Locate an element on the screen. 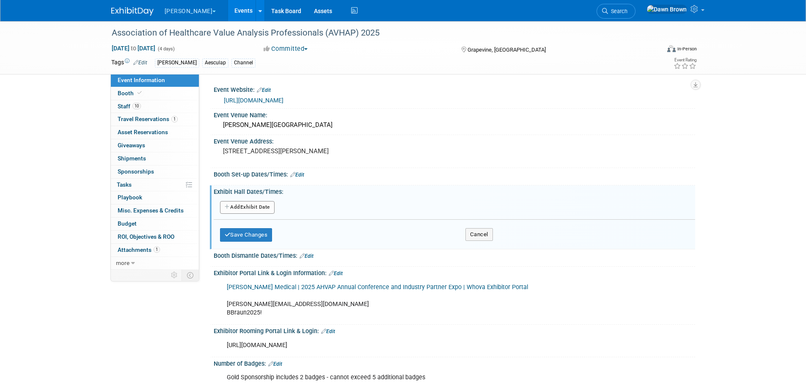 This screenshot has width=806, height=389. span: Event Information is located at coordinates (141, 80).